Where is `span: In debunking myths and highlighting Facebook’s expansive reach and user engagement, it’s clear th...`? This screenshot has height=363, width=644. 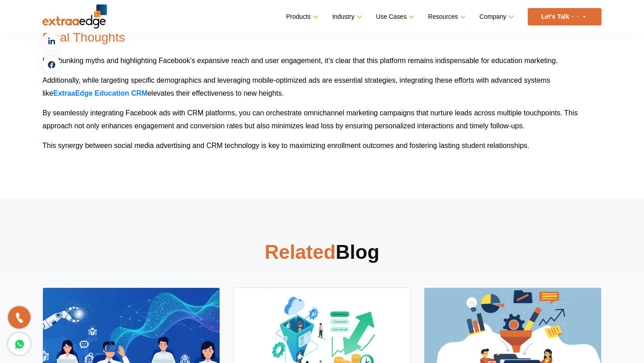
span: In debunking myths and highlighting Facebook’s expansive reach and user engagement, it’s clear th... is located at coordinates (300, 60).